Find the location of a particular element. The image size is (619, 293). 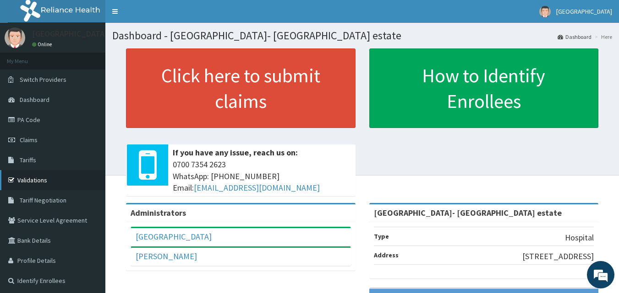

textarea: Type your message and hit 'Enter' is located at coordinates (89, 212).